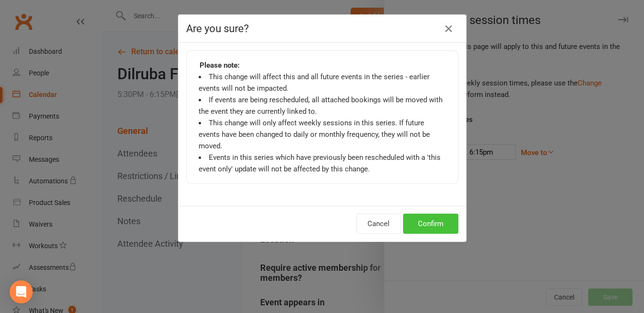 The image size is (644, 313). What do you see at coordinates (322, 29) in the screenshot?
I see `h4: Are you sure?` at bounding box center [322, 29].